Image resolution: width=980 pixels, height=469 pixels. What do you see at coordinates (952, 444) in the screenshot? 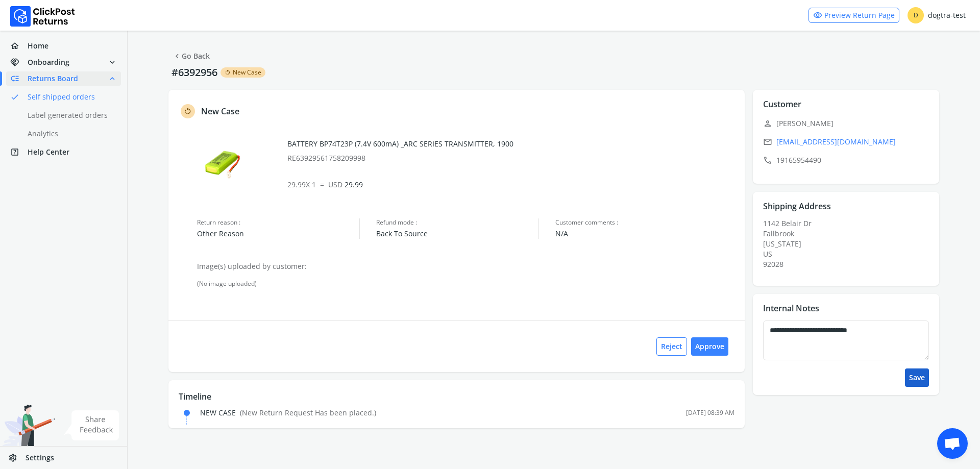
I see `div: Open chat` at bounding box center [952, 444].